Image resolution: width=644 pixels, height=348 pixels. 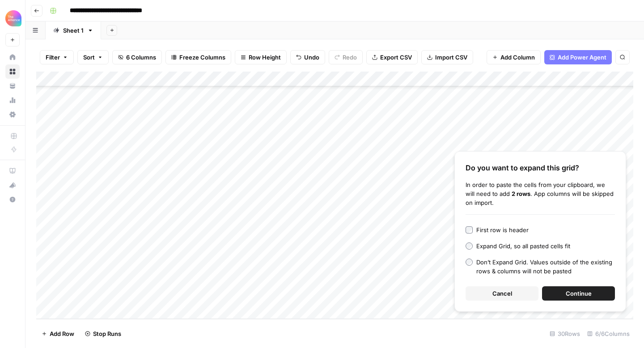 What do you see at coordinates (53, 57) in the screenshot?
I see `span: Filter` at bounding box center [53, 57].